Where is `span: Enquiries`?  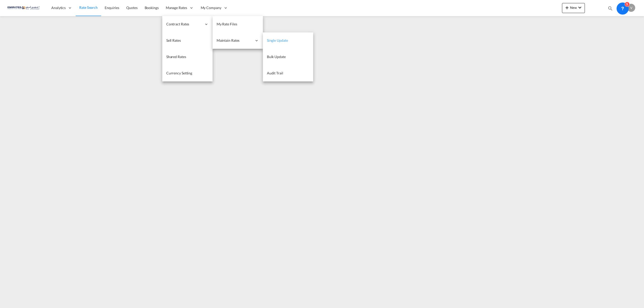
span: Enquiries is located at coordinates (112, 8).